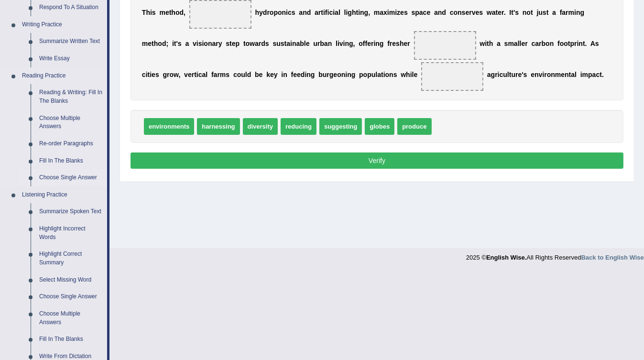 The height and width of the screenshot is (360, 644). What do you see at coordinates (71, 297) in the screenshot?
I see `a: Choose Single Answer` at bounding box center [71, 297].